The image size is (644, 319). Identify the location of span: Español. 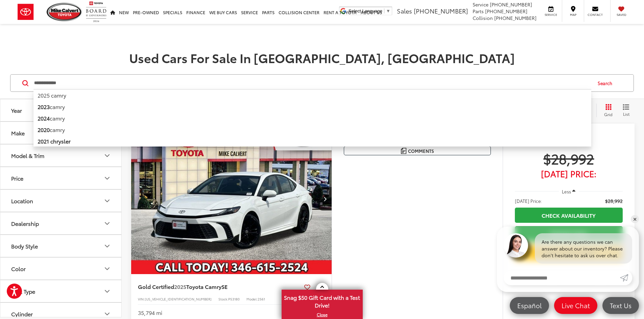
(529, 305).